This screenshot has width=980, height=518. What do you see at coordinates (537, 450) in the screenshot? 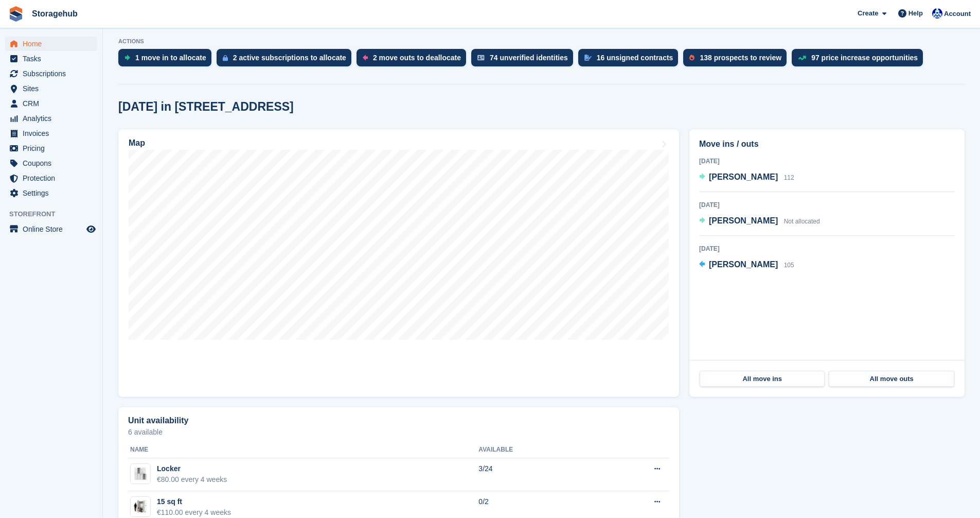
I see `th: Available` at bounding box center [537, 450].